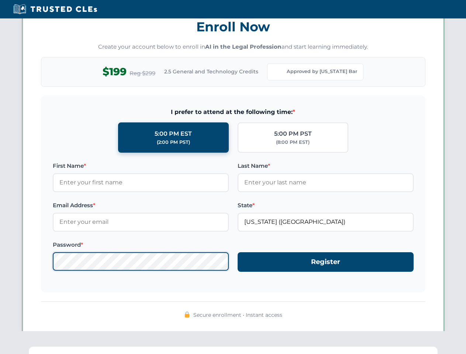 This screenshot has width=466, height=354. What do you see at coordinates (142, 73) in the screenshot?
I see `span: Reg $299` at bounding box center [142, 73].